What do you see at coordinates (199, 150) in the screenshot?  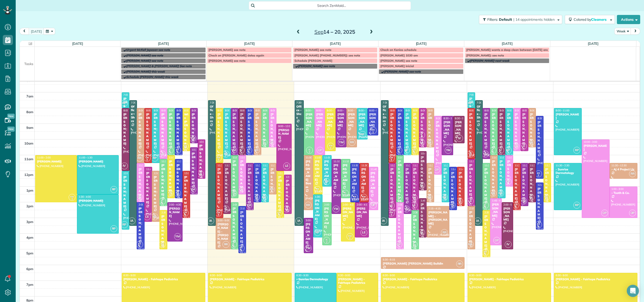 I see `span: 10:30 - 1:30` at bounding box center [199, 150].